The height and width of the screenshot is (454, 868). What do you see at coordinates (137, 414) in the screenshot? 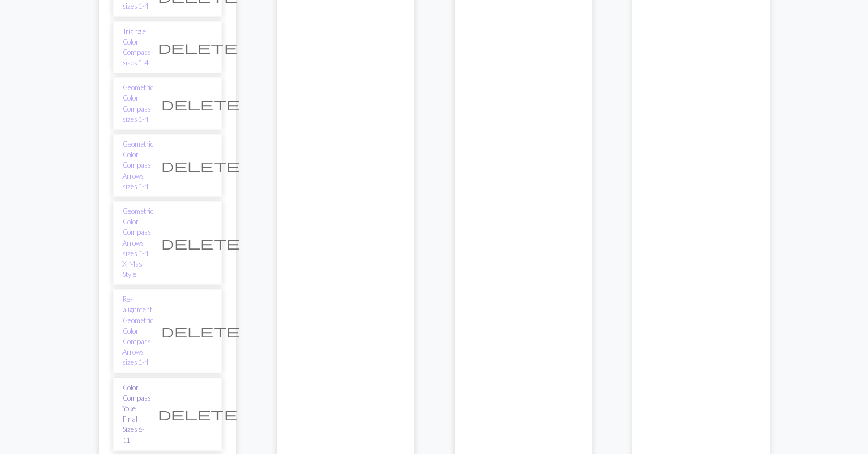
I see `a: Color Compass Yoke Final Sizes 6-11` at bounding box center [137, 414].